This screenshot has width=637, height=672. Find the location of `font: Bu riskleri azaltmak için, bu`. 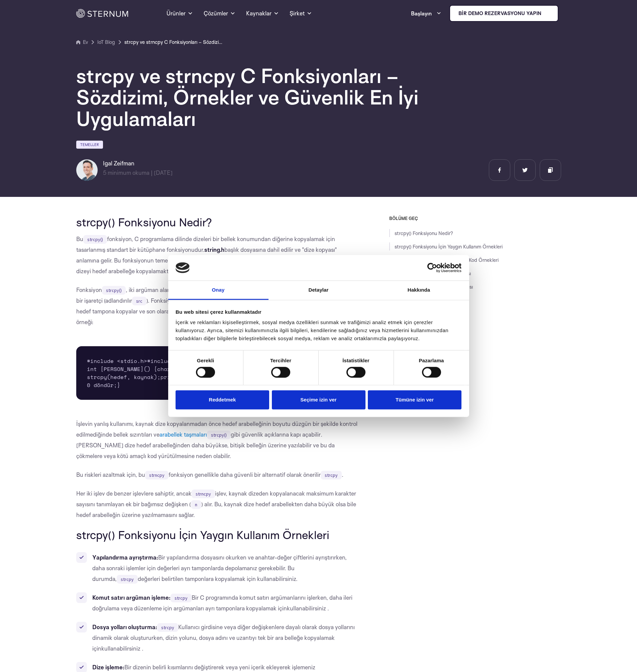

font: Bu riskleri azaltmak için, bu is located at coordinates (111, 474).